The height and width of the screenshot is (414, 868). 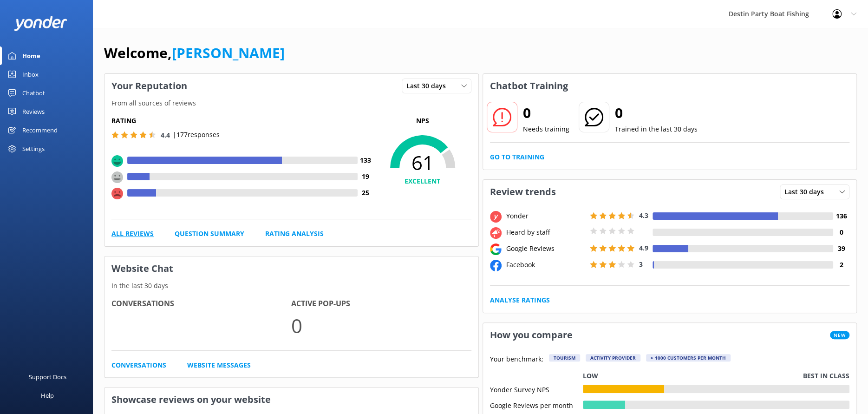 I want to click on span: 3, so click(x=641, y=264).